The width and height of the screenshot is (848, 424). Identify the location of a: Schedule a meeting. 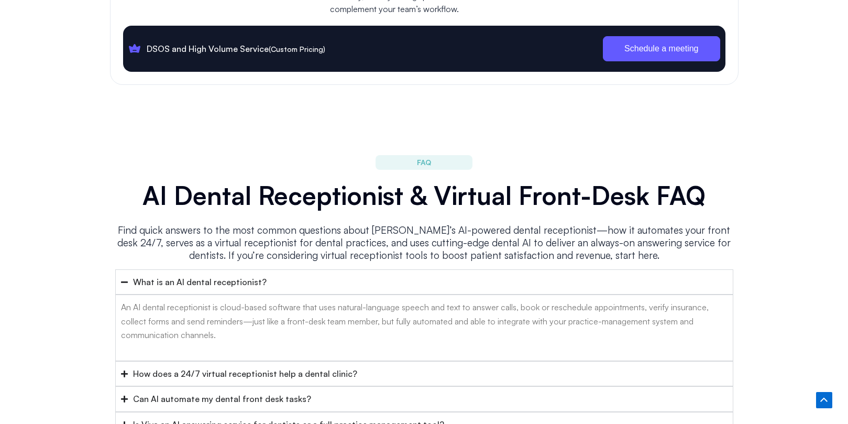
(661, 49).